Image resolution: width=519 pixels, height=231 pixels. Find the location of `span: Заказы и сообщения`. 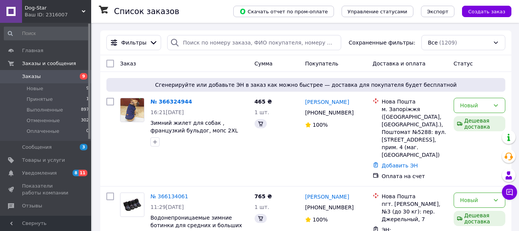

span: Заказы и сообщения is located at coordinates (49, 63).